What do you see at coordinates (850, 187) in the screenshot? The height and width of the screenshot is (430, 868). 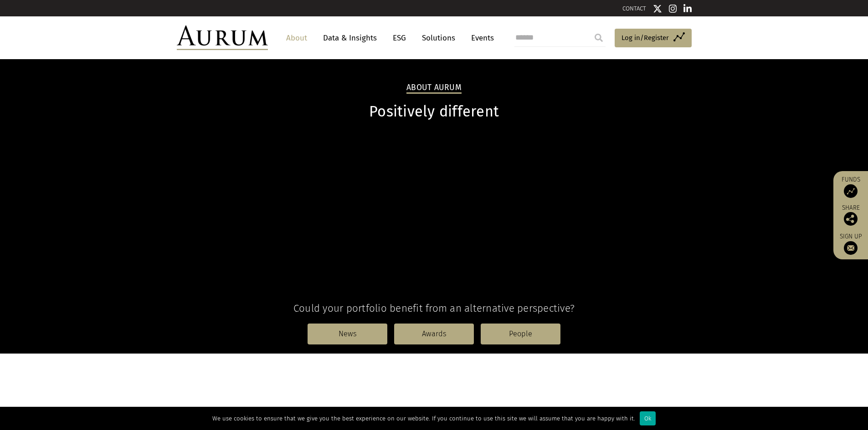 I see `a: Funds` at bounding box center [850, 187].